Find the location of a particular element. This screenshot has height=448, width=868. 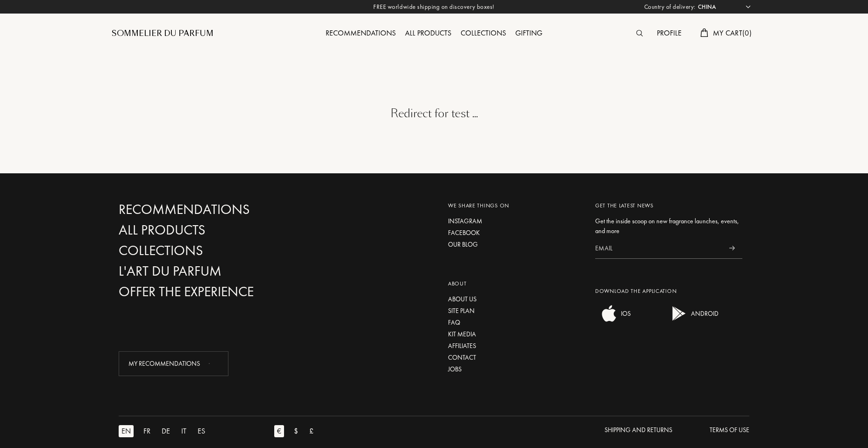

a: FR is located at coordinates (149, 431).